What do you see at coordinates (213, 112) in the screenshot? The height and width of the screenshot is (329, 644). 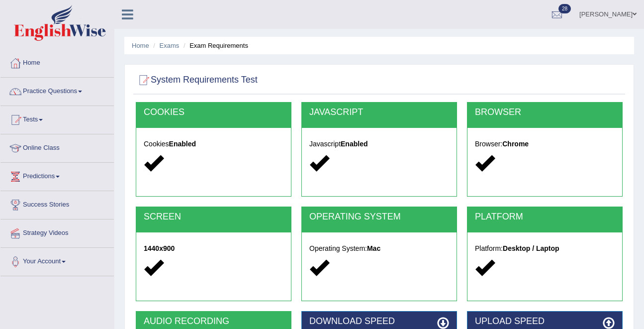 I see `h2: COOKIES` at bounding box center [213, 112].